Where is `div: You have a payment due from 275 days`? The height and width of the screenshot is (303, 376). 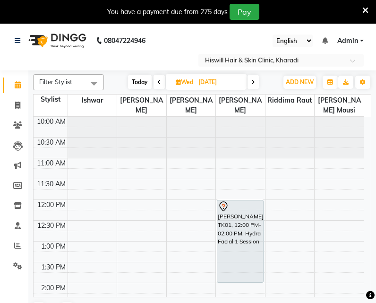
div: You have a payment due from 275 days is located at coordinates (167, 12).